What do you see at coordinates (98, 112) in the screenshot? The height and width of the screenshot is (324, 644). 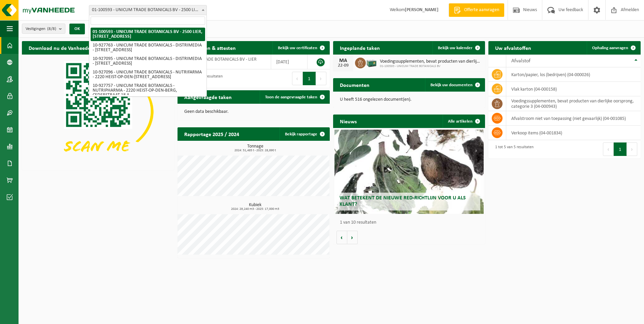 I see `img: Download de VHEPlus App` at bounding box center [98, 112].